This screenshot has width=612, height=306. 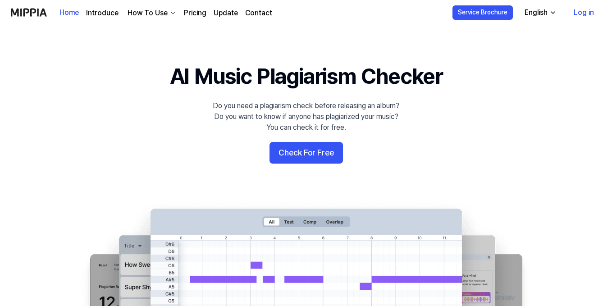 I want to click on a: Contact, so click(x=259, y=13).